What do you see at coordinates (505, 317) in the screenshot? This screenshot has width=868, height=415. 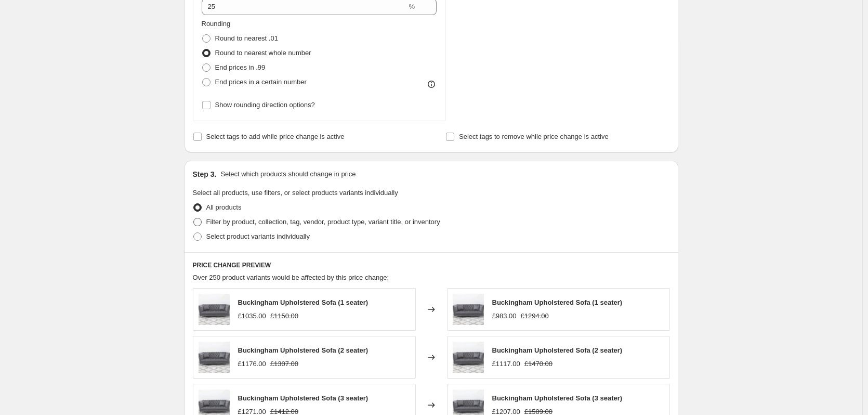 I see `div: £983.00` at bounding box center [505, 317].